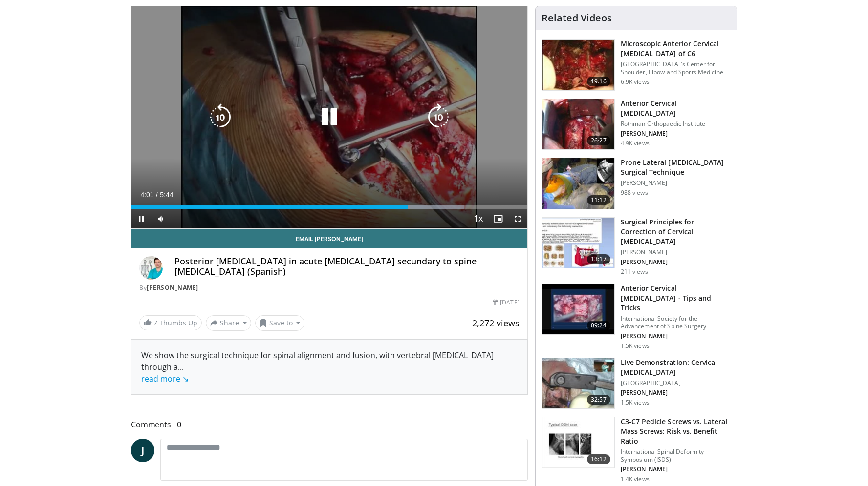  What do you see at coordinates (578, 443) in the screenshot?
I see `img: cb65b83d-d203-43eb-ba8c-ab80d36b84fe.150x105_q85_crop-smart_upscale.jpg` at bounding box center [578, 443].